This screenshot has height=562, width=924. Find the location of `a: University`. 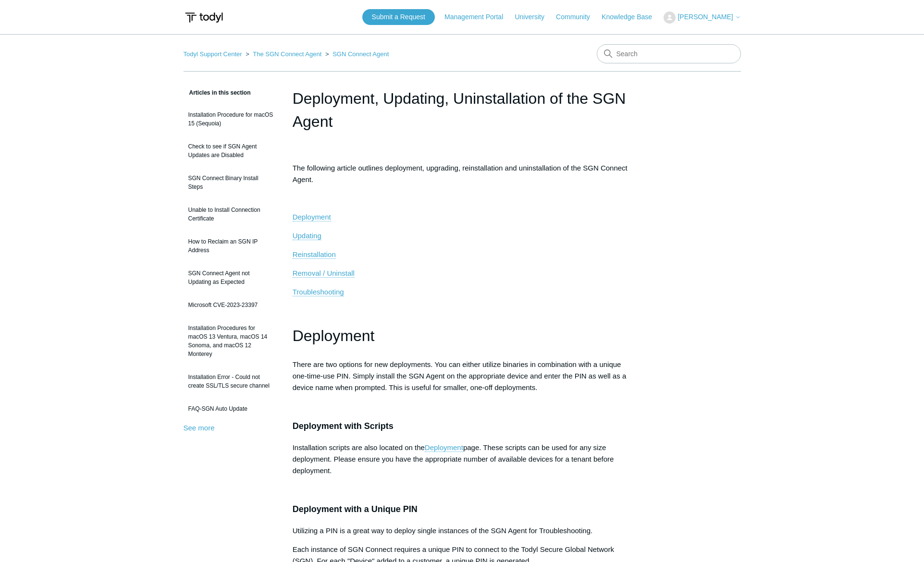

a: University is located at coordinates (534, 17).